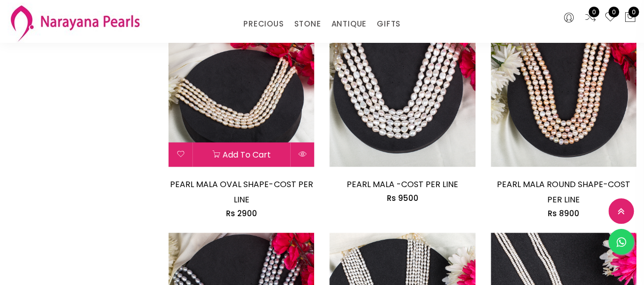  I want to click on span: Rs 8900, so click(564, 213).